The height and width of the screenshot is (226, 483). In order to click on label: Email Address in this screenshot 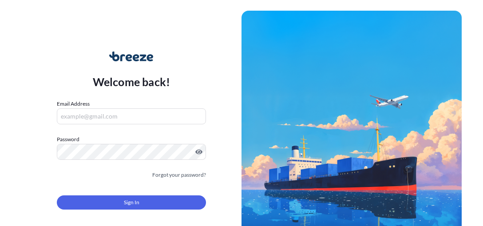, I will do `click(73, 104)`.